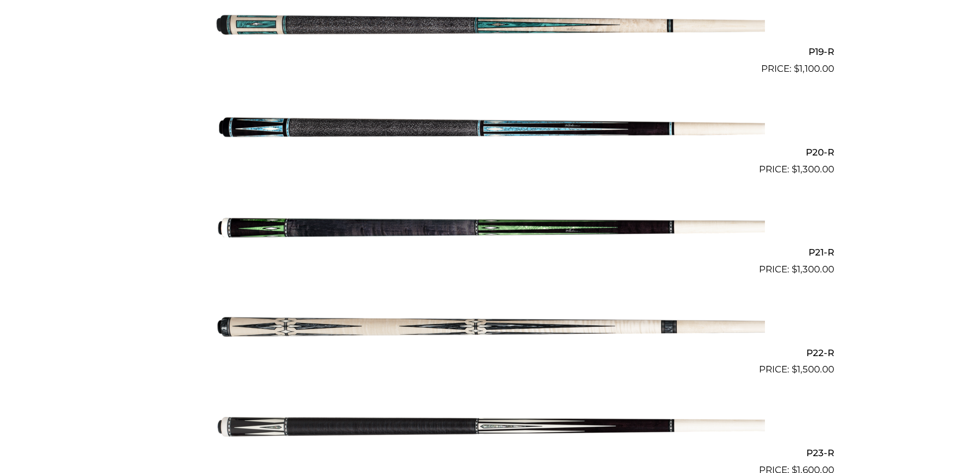 This screenshot has width=980, height=473. Describe the element at coordinates (490, 227) in the screenshot. I see `img: P21-R` at that location.